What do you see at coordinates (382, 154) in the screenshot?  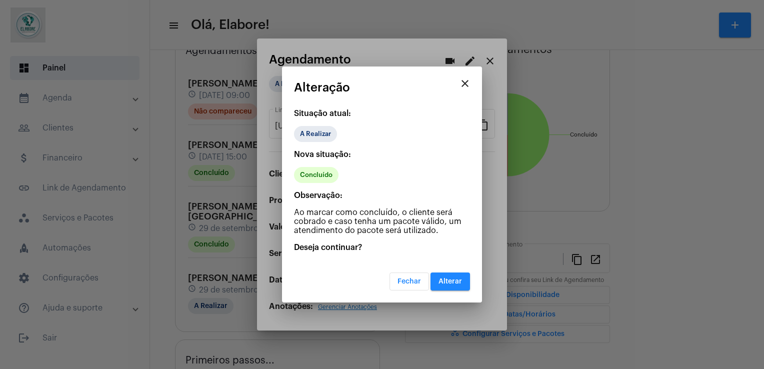 I see `p: Nova situação:` at bounding box center [382, 154].